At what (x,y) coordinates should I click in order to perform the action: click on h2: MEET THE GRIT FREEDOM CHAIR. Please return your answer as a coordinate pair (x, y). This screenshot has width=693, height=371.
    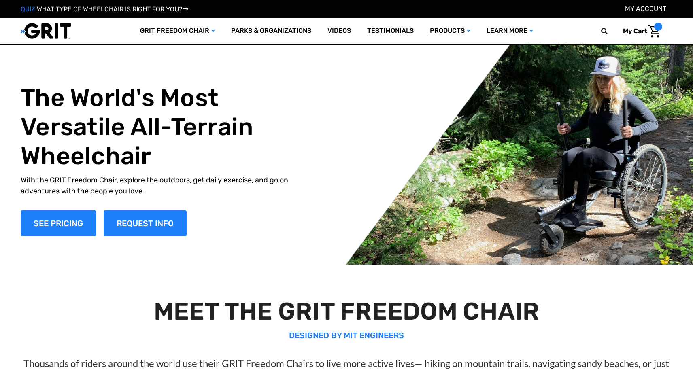
    Looking at the image, I should click on (346, 312).